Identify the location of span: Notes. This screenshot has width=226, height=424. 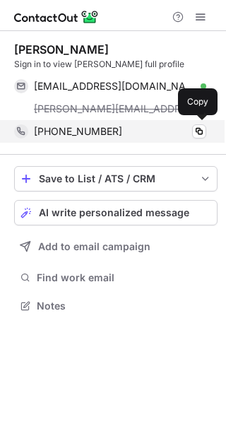
(124, 306).